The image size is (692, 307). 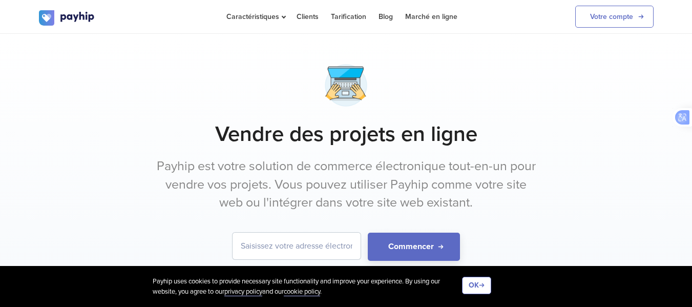 What do you see at coordinates (302, 291) in the screenshot?
I see `a: cookie policy` at bounding box center [302, 291].